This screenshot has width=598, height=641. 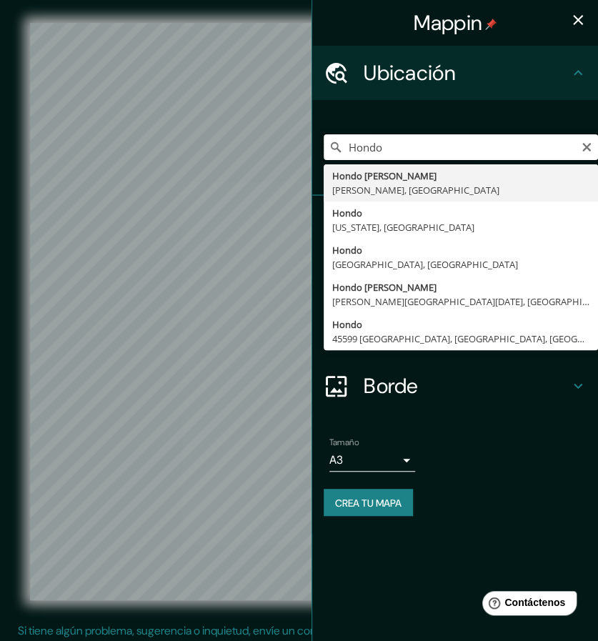 I want to click on font: Crea tu mapa, so click(x=368, y=502).